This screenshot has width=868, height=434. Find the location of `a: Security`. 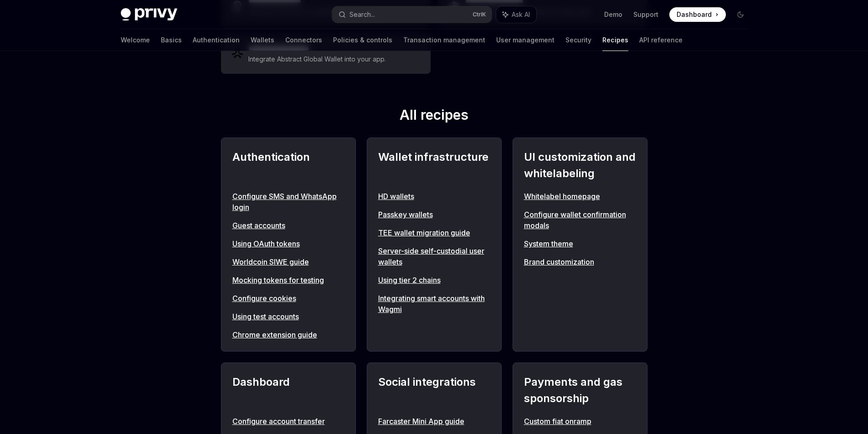

a: Security is located at coordinates (578, 40).